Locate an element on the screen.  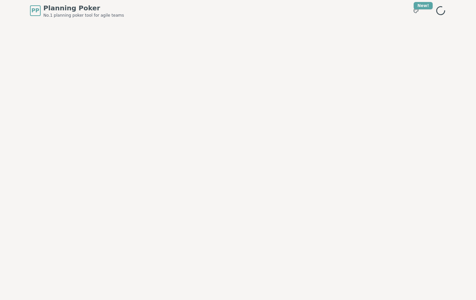
span: Planning Poker is located at coordinates (84, 8).